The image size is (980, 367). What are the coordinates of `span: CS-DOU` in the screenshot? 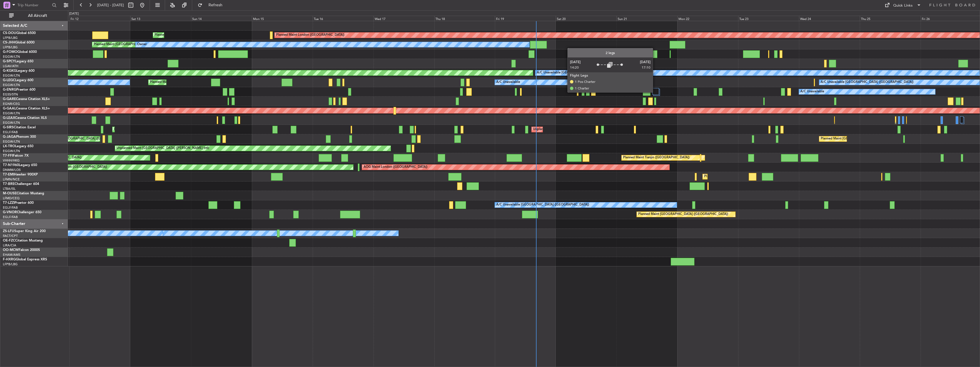 It's located at (10, 33).